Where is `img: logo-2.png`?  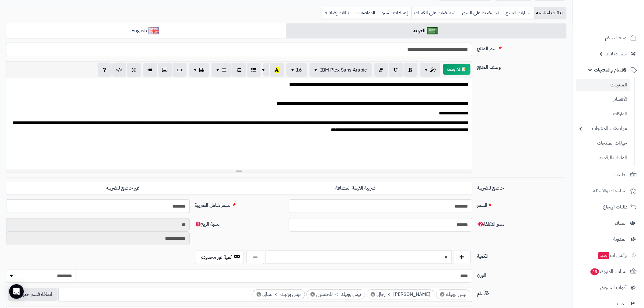 img: logo-2.png is located at coordinates (620, 22).